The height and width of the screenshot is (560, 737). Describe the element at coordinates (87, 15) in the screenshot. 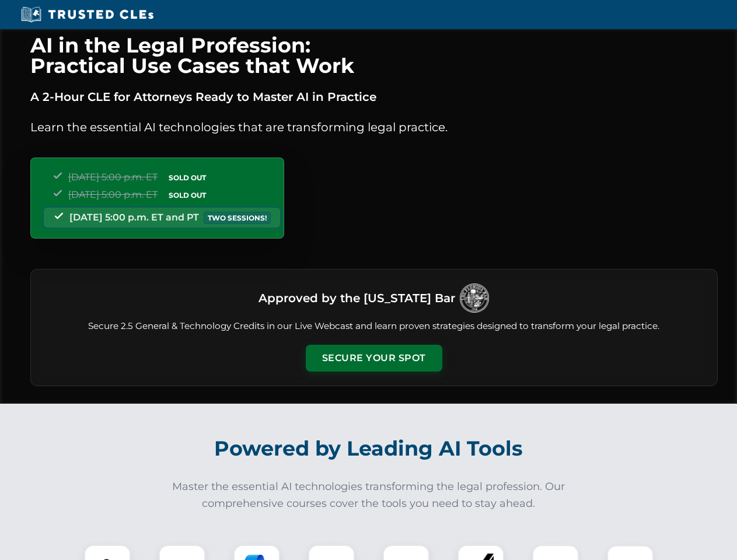

I see `img: Trusted CLEs` at that location.